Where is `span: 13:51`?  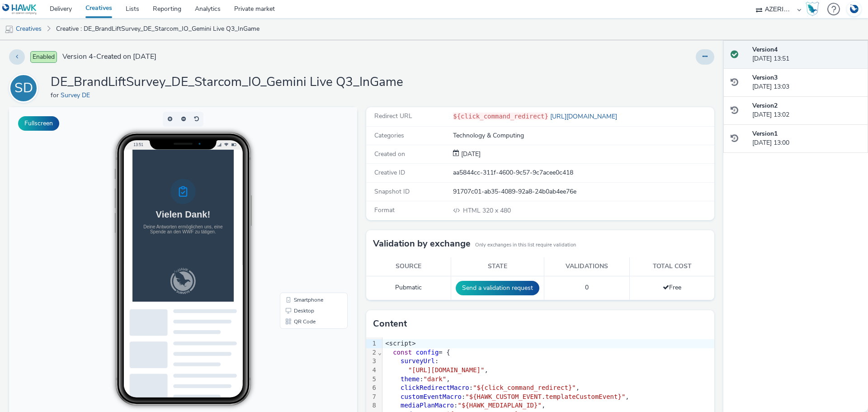 span: 13:51 is located at coordinates (129, 37).